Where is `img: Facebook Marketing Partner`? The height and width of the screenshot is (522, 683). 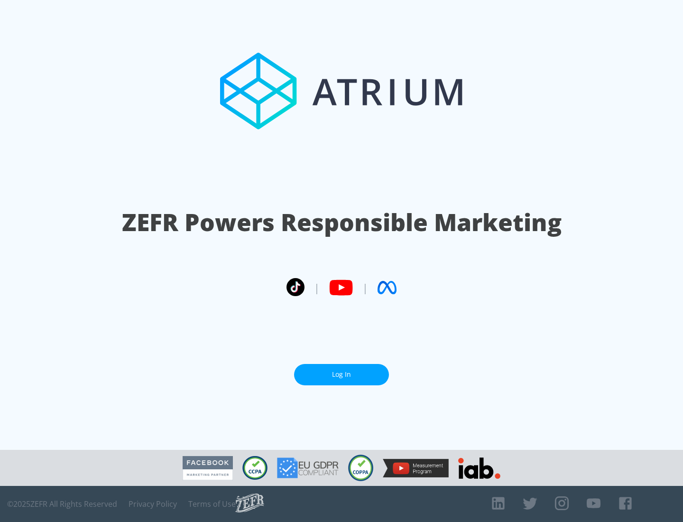
img: Facebook Marketing Partner is located at coordinates (208, 468).